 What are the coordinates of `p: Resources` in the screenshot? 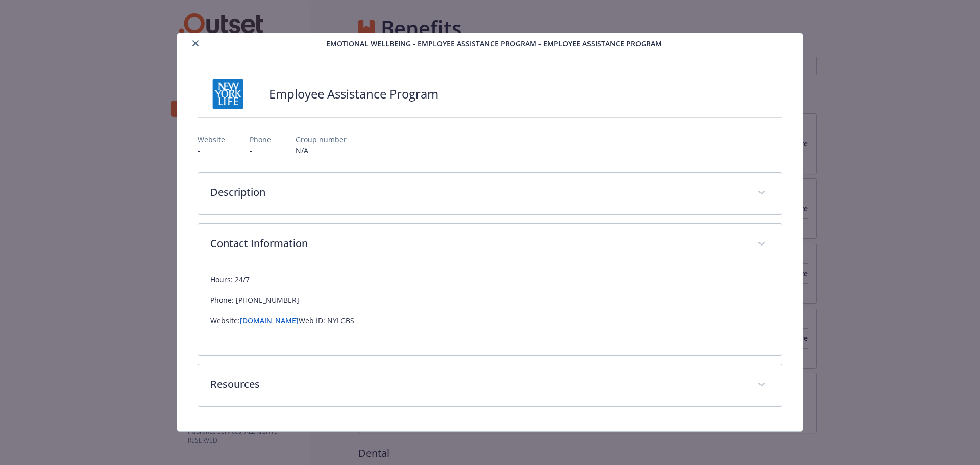 It's located at (478, 384).